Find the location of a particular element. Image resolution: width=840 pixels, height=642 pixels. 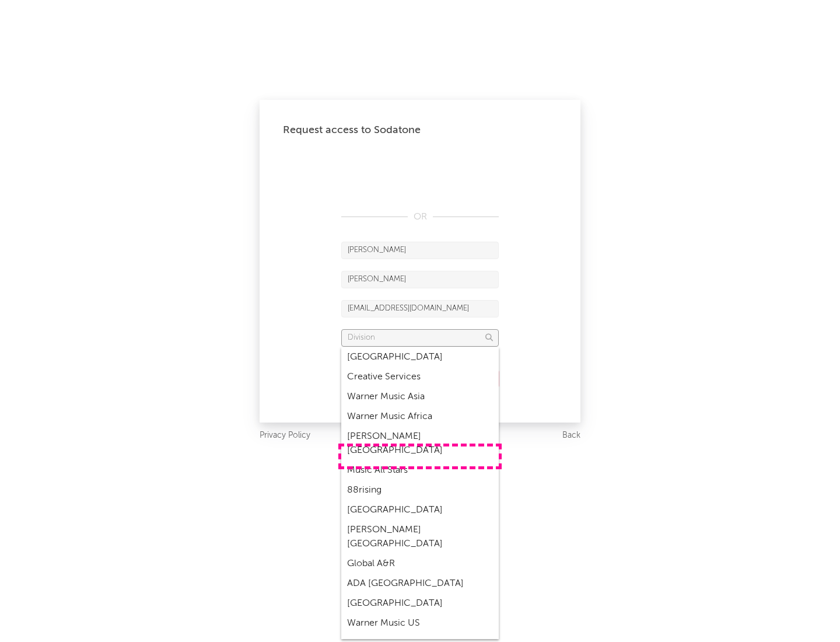

input: Division is located at coordinates (420, 338).